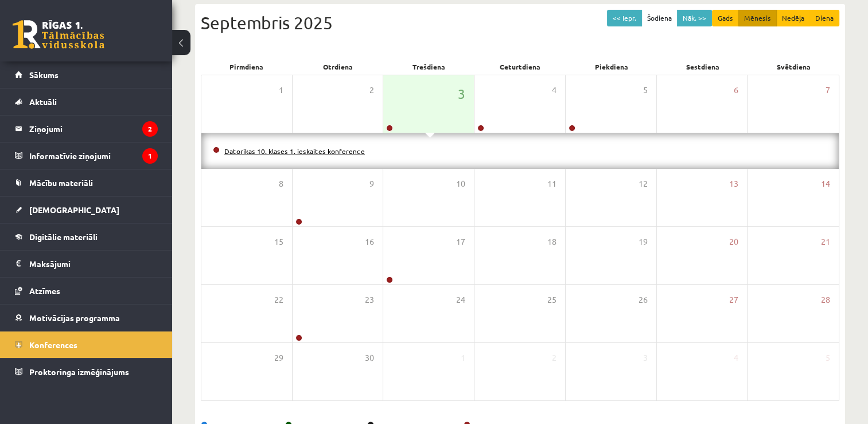 The width and height of the screenshot is (868, 424). I want to click on span: 14, so click(826, 184).